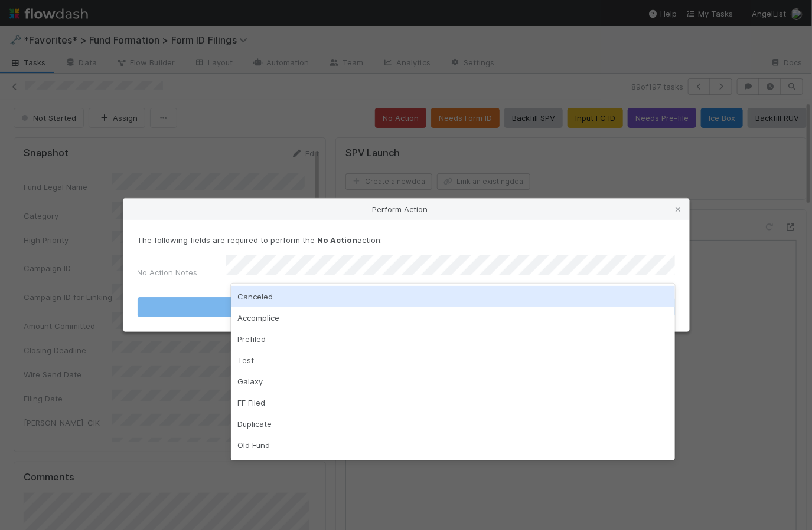 Image resolution: width=812 pixels, height=530 pixels. Describe the element at coordinates (453, 339) in the screenshot. I see `div: Prefiled` at that location.